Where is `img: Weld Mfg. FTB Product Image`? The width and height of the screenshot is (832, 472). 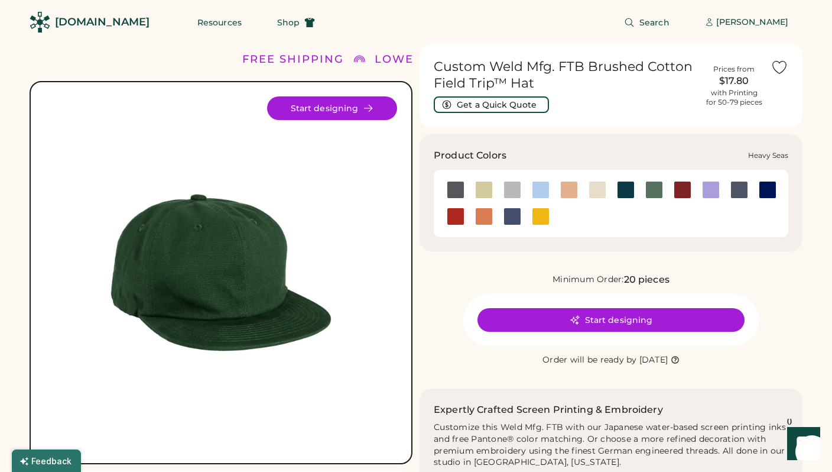 img: Weld Mfg. FTB Product Image is located at coordinates (221, 272).